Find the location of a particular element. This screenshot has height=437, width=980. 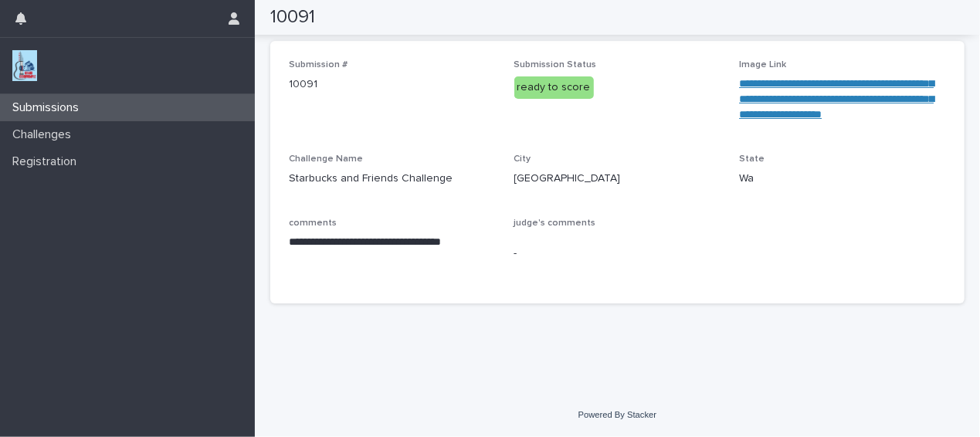

p: Submissions is located at coordinates (49, 108).